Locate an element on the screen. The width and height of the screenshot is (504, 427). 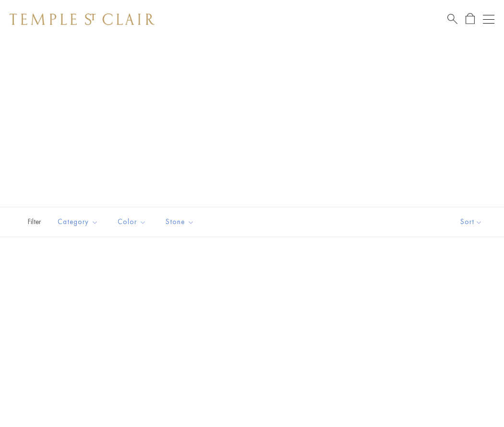
button: Category is located at coordinates (77, 221).